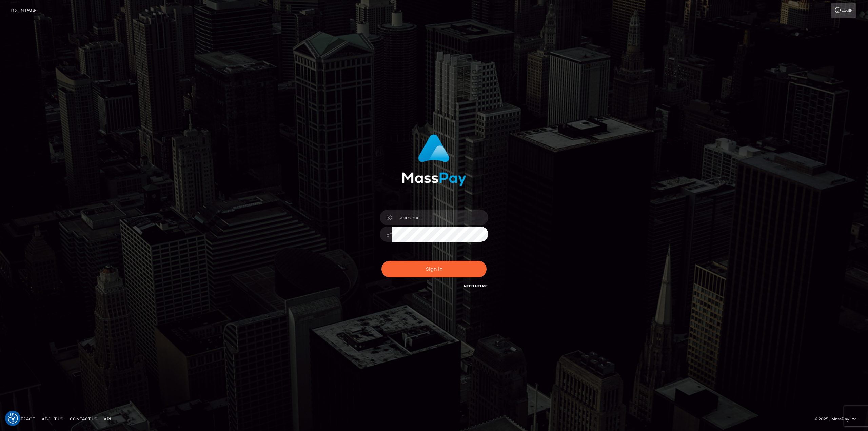  Describe the element at coordinates (475, 285) in the screenshot. I see `a: Need Help?` at that location.